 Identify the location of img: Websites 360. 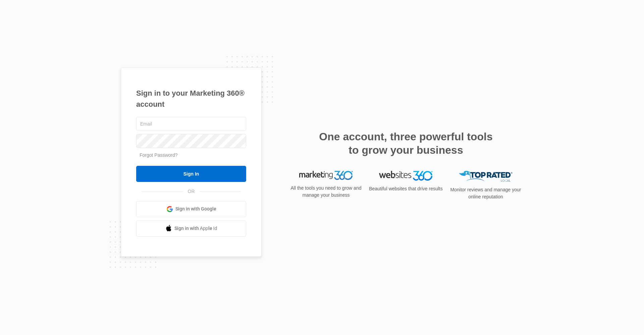
(406, 176).